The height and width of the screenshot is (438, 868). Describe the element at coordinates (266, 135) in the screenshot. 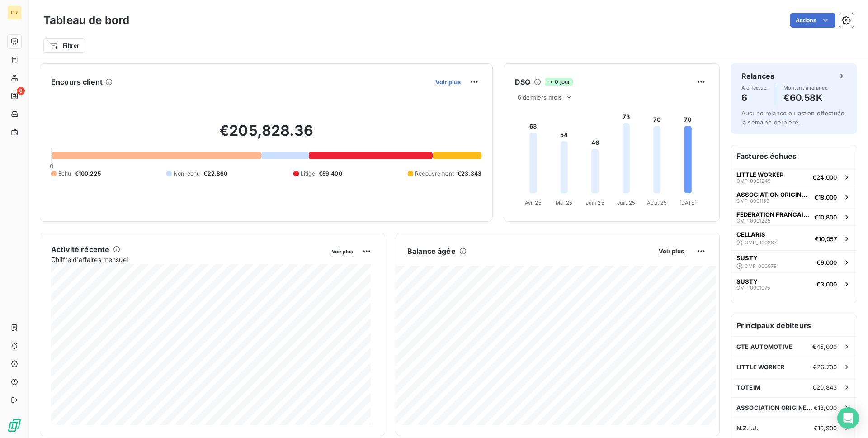

I see `h2: €205,828.36` at that location.